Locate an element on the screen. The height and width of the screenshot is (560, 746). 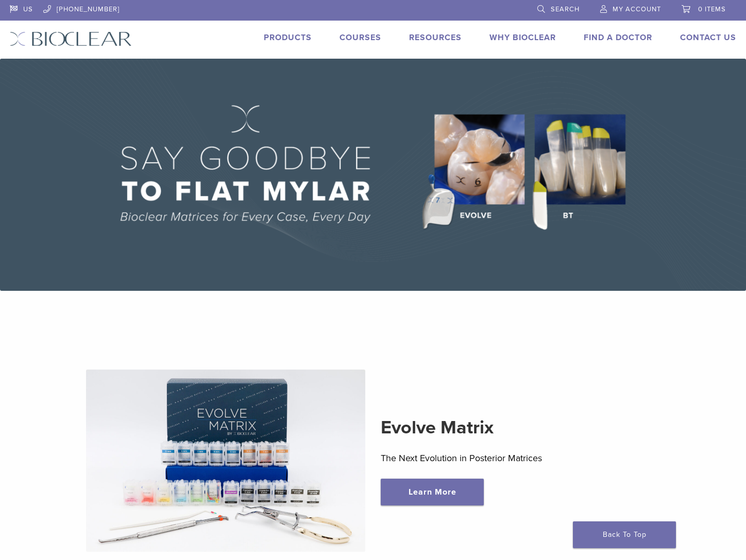
a: Back To Top is located at coordinates (624, 535).